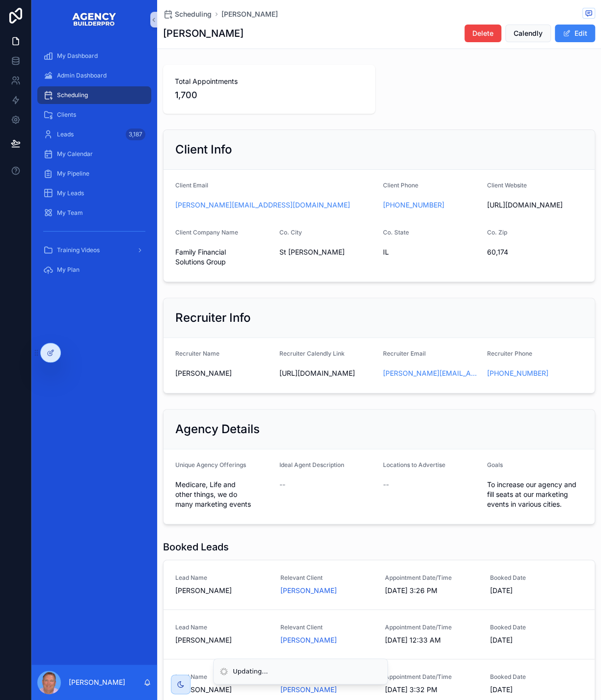 This screenshot has width=601, height=700. I want to click on span: 1,700, so click(269, 95).